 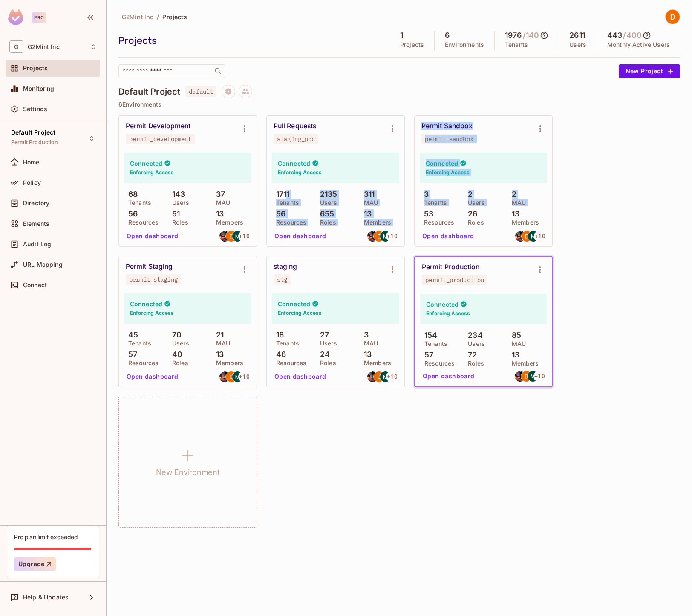 I want to click on span: Audit Log, so click(x=37, y=244).